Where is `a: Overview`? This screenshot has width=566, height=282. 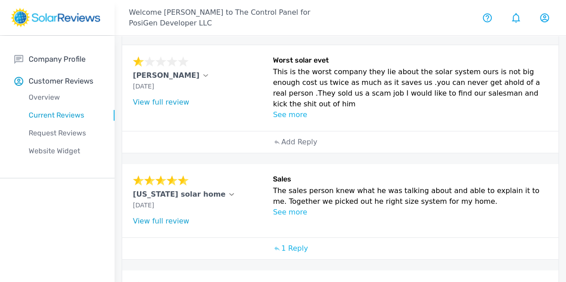 a: Overview is located at coordinates (64, 97).